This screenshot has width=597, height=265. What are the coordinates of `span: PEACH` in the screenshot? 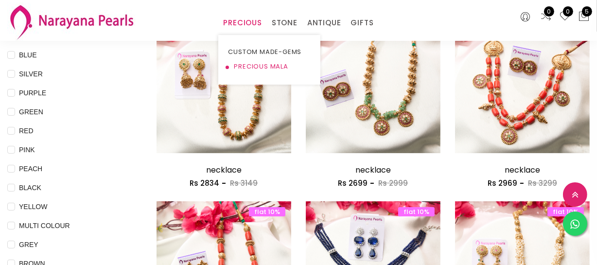 It's located at (31, 169).